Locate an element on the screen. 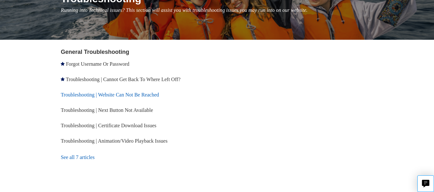  a: Forgot Username Or Password is located at coordinates (97, 64).